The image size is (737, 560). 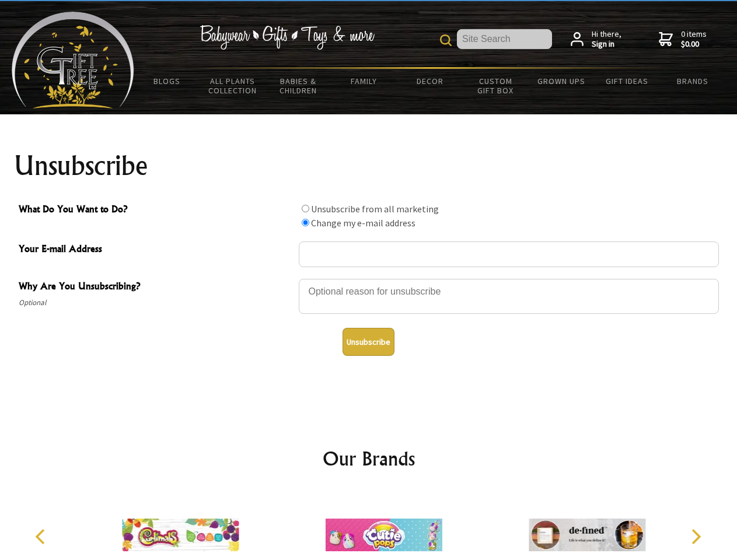 What do you see at coordinates (375, 209) in the screenshot?
I see `label: Unsubscribe from all marketing` at bounding box center [375, 209].